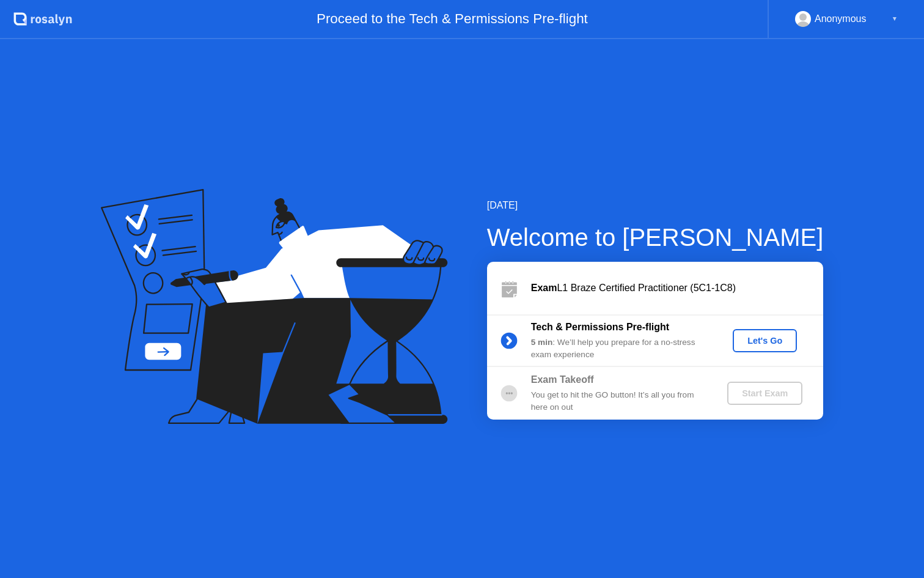 This screenshot has width=924, height=578. What do you see at coordinates (544, 287) in the screenshot?
I see `b: Exam` at bounding box center [544, 287].